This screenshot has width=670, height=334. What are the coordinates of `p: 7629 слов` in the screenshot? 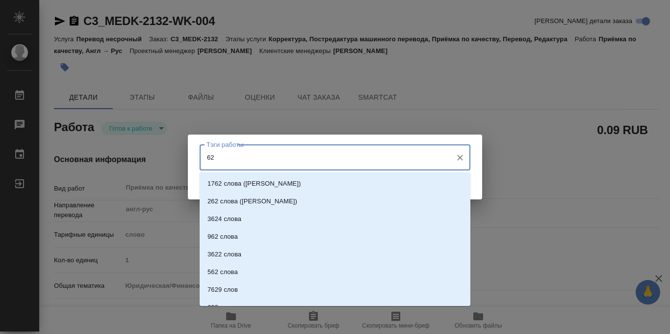 It's located at (223, 289).